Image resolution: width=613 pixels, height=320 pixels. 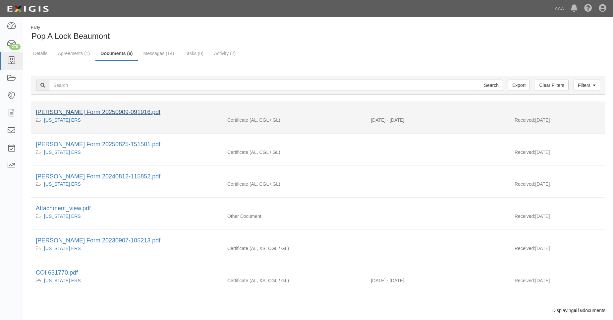 What do you see at coordinates (28, 9) in the screenshot?
I see `img: logo-5460c22ac91f19d4615b14bd174203de0afe785f0fc80cf4dbbc73dc1793850b.png` at bounding box center [28, 9].